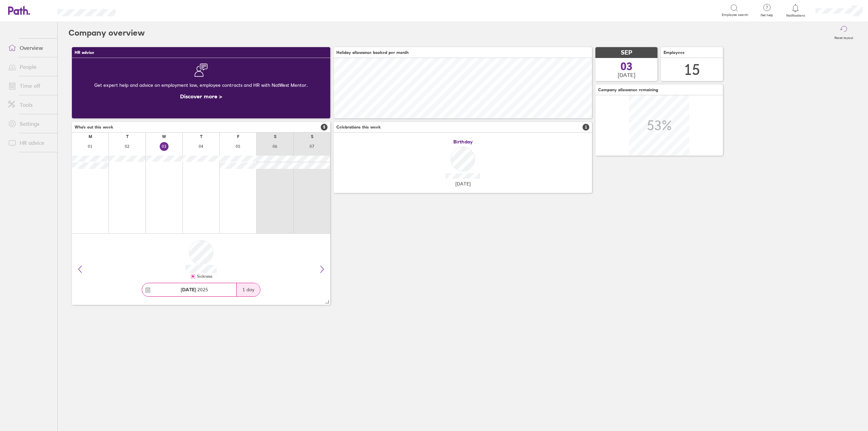  I want to click on h2: Company overview, so click(107, 33).